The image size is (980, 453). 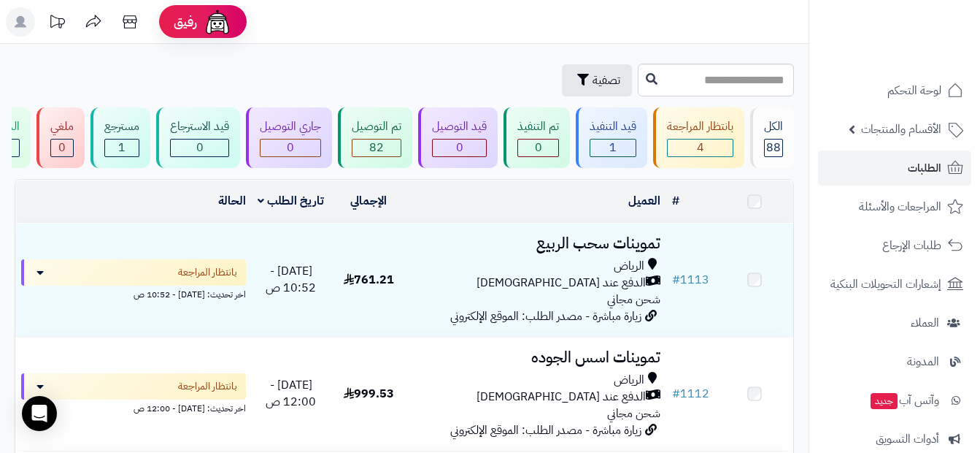 I want to click on div: قيد التنفيذ, so click(x=613, y=126).